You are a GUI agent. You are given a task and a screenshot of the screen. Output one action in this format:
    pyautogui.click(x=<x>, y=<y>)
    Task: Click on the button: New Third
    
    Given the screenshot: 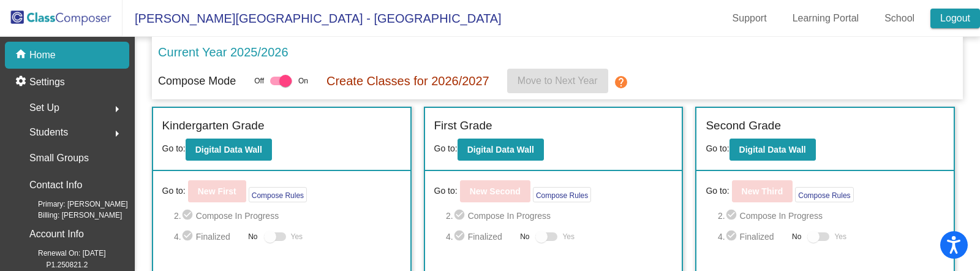 What is the action you would take?
    pyautogui.click(x=763, y=191)
    